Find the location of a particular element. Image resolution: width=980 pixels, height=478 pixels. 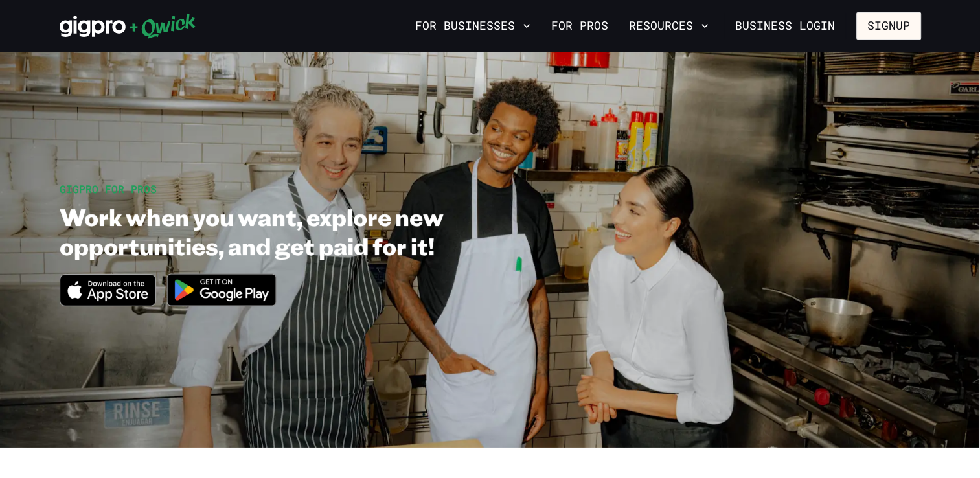

button: Resources is located at coordinates (669, 26).